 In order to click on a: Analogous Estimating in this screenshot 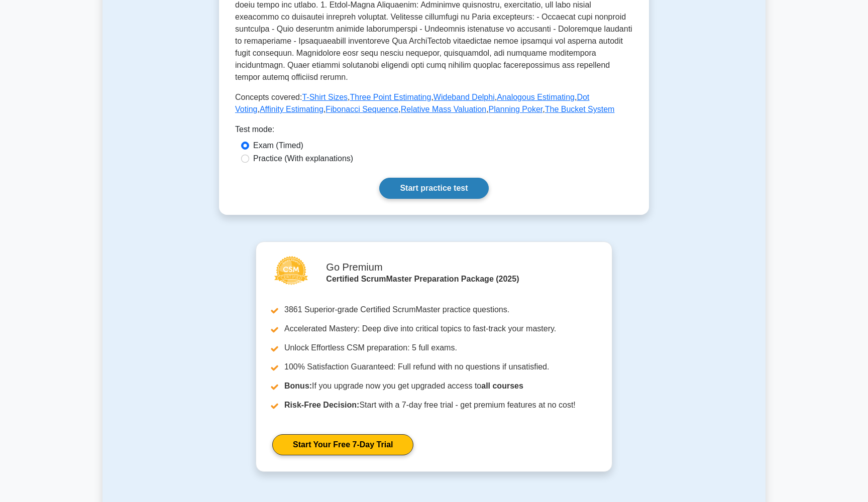, I will do `click(536, 97)`.